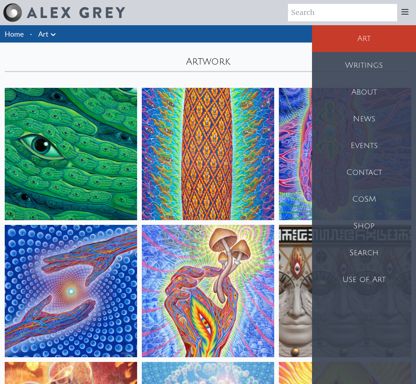 This screenshot has height=384, width=416. Describe the element at coordinates (364, 65) in the screenshot. I see `a: Writings` at that location.